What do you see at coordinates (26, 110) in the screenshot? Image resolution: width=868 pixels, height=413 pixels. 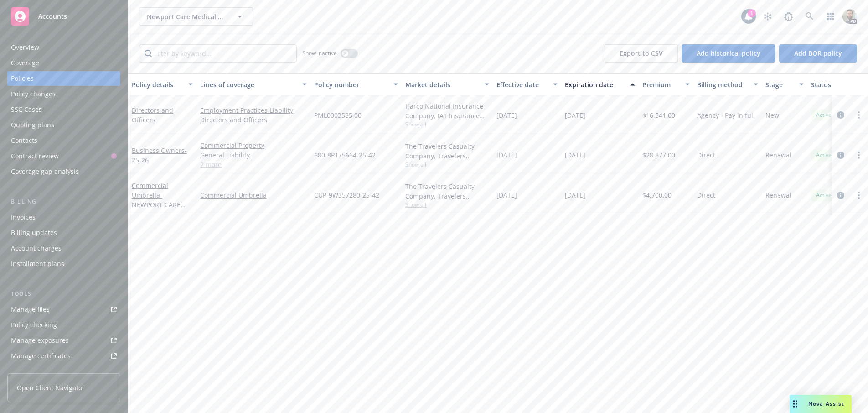 I see `div: SSC Cases` at bounding box center [26, 110].